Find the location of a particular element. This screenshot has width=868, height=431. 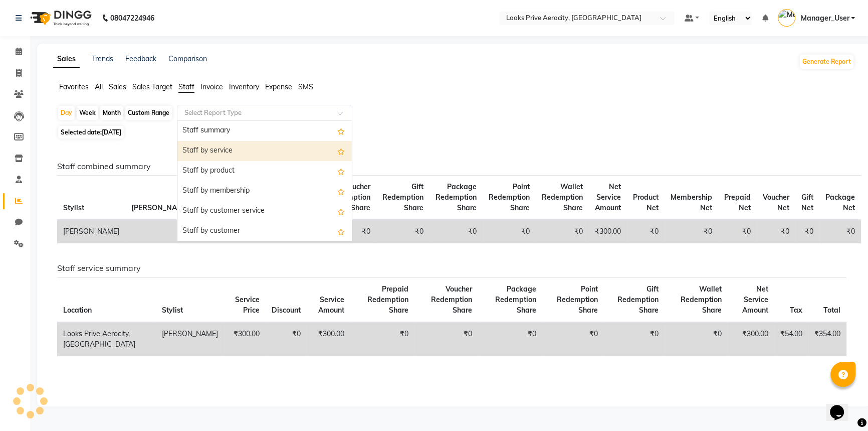

span: Inventory is located at coordinates (244, 87).